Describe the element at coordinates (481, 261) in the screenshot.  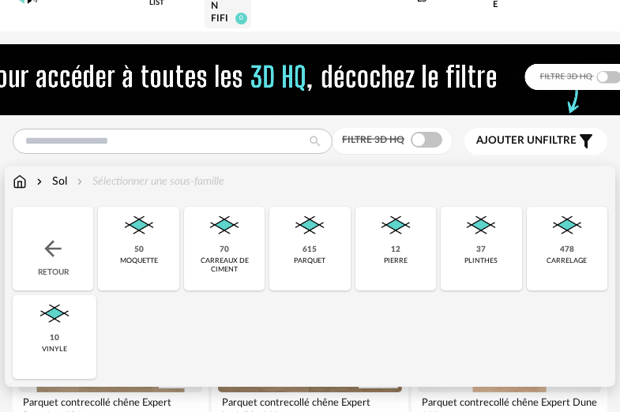
I see `div: plinthes` at that location.